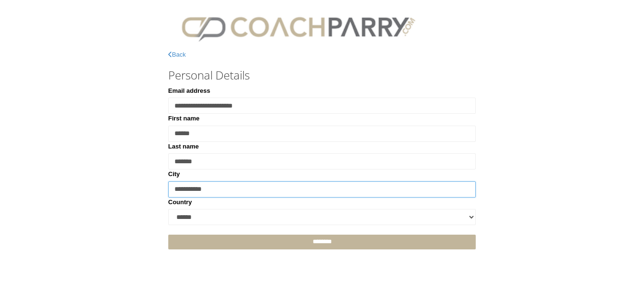  Describe the element at coordinates (190, 91) in the screenshot. I see `label: Email address` at that location.